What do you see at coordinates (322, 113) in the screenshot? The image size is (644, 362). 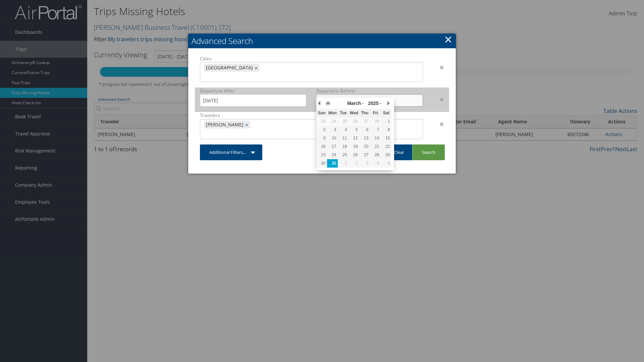 I see `th: Sun` at bounding box center [322, 113].